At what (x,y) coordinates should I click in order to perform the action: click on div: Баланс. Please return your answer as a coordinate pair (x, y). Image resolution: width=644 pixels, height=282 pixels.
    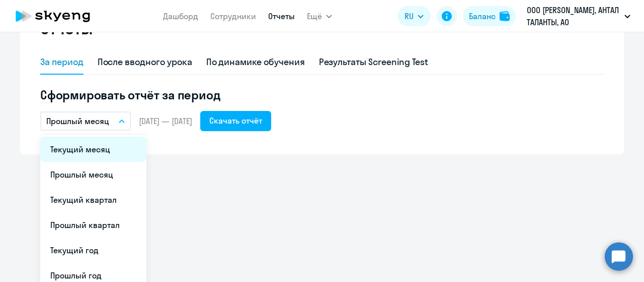
    Looking at the image, I should click on (482, 16).